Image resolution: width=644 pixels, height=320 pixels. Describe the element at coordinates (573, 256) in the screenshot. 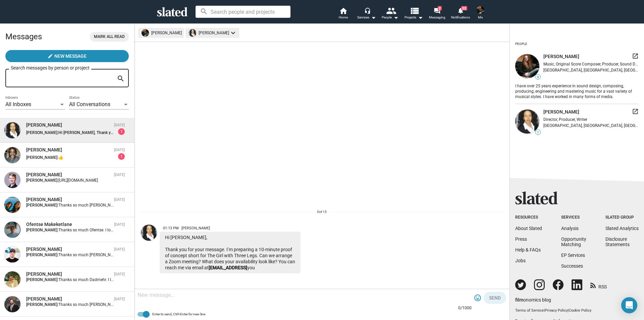

I see `a: EP Services` at that location.